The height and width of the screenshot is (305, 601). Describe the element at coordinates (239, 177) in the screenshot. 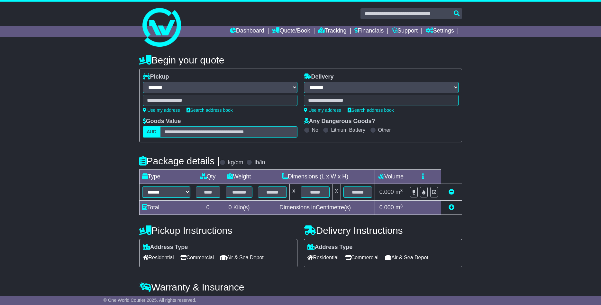

I see `td: Weight` at that location.